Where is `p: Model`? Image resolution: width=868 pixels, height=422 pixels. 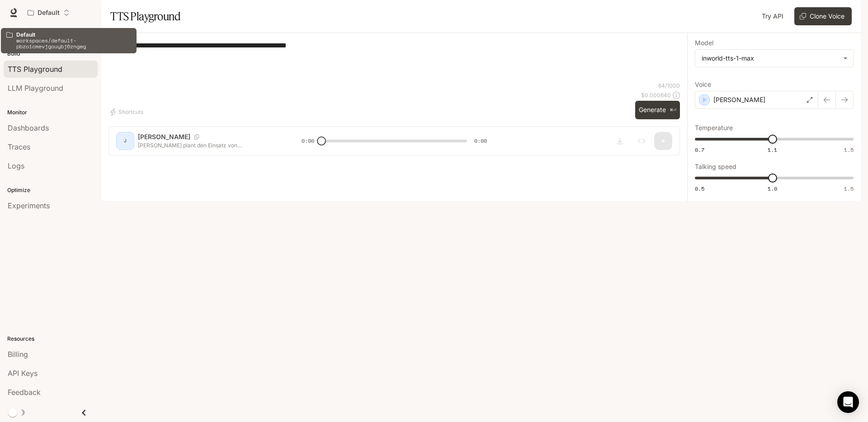
p: Model is located at coordinates (704, 43).